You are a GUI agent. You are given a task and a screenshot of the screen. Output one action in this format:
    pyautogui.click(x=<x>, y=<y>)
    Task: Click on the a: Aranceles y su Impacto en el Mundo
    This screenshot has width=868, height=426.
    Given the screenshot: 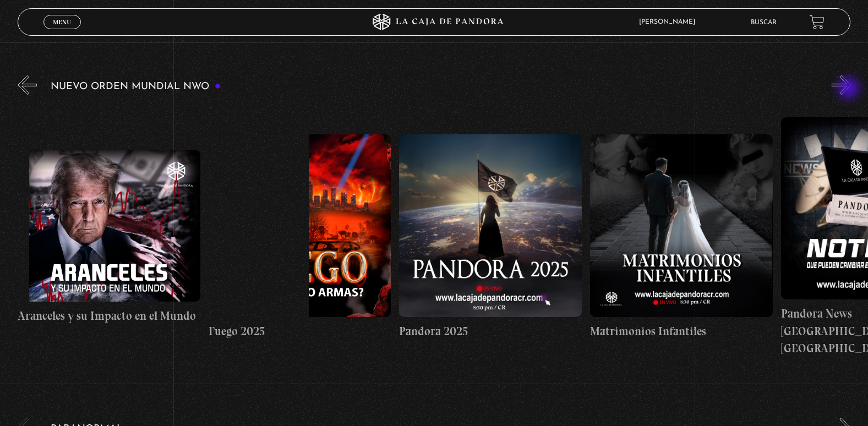 What is the action you would take?
    pyautogui.click(x=109, y=237)
    